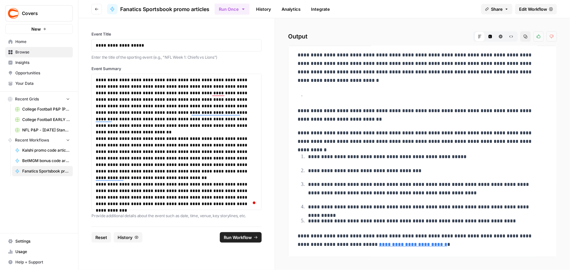 The image size is (570, 270). What do you see at coordinates (39, 140) in the screenshot?
I see `button: Recent Workflows` at bounding box center [39, 140].